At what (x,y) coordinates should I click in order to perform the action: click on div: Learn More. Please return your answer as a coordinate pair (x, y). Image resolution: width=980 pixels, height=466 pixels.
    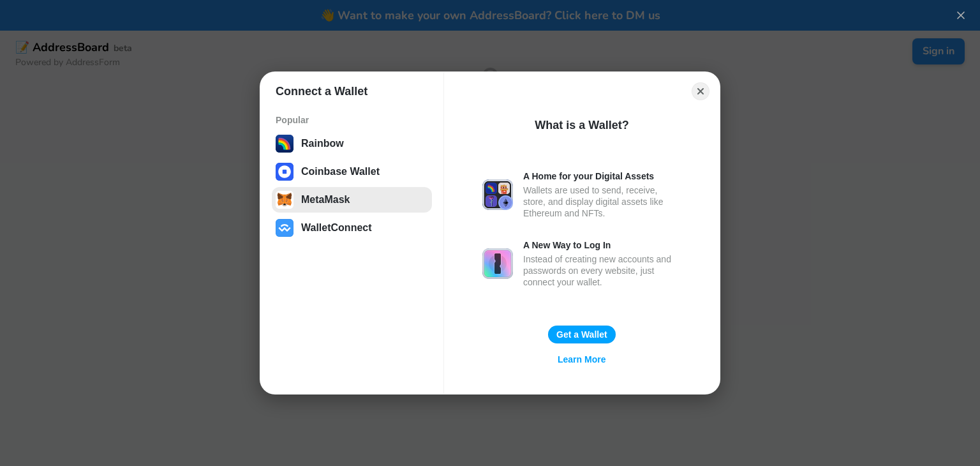
    Looking at the image, I should click on (581, 360).